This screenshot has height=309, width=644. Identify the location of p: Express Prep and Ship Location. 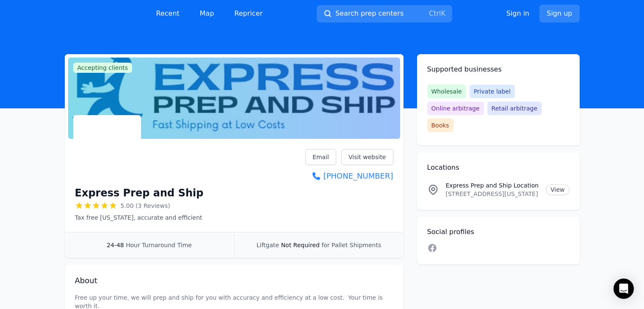
(493, 185).